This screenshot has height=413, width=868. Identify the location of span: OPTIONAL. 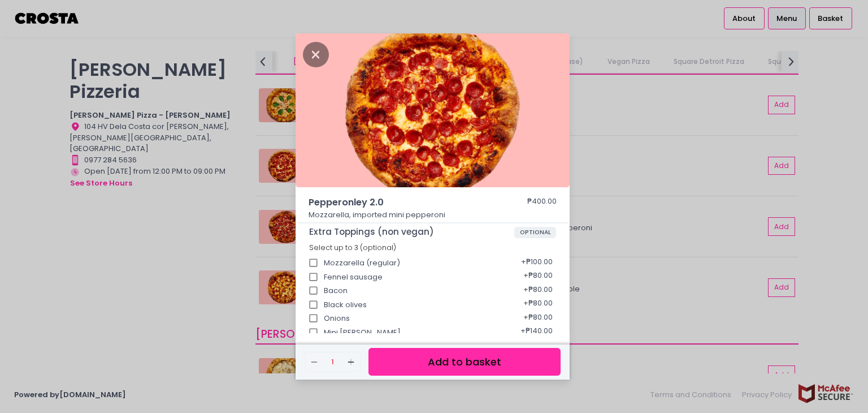
(535, 233).